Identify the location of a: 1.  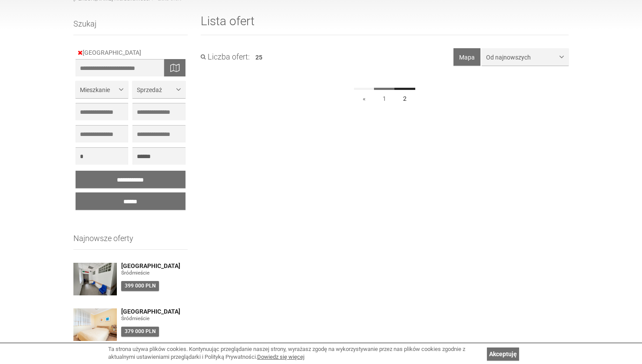
(384, 97).